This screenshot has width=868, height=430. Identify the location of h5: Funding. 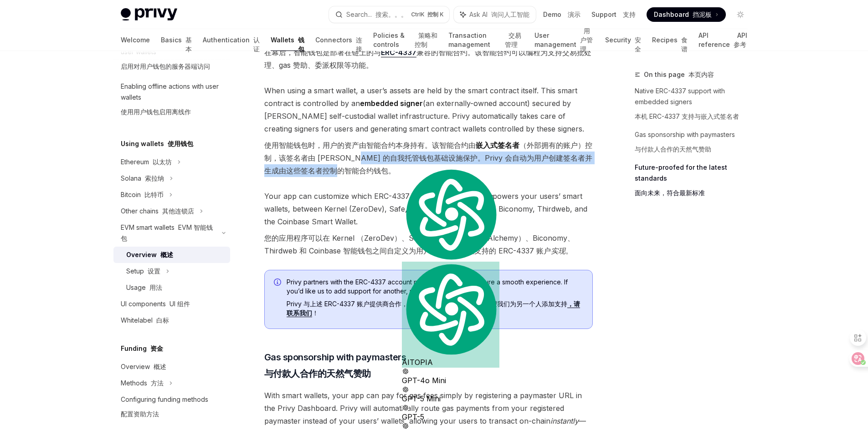
(141, 349).